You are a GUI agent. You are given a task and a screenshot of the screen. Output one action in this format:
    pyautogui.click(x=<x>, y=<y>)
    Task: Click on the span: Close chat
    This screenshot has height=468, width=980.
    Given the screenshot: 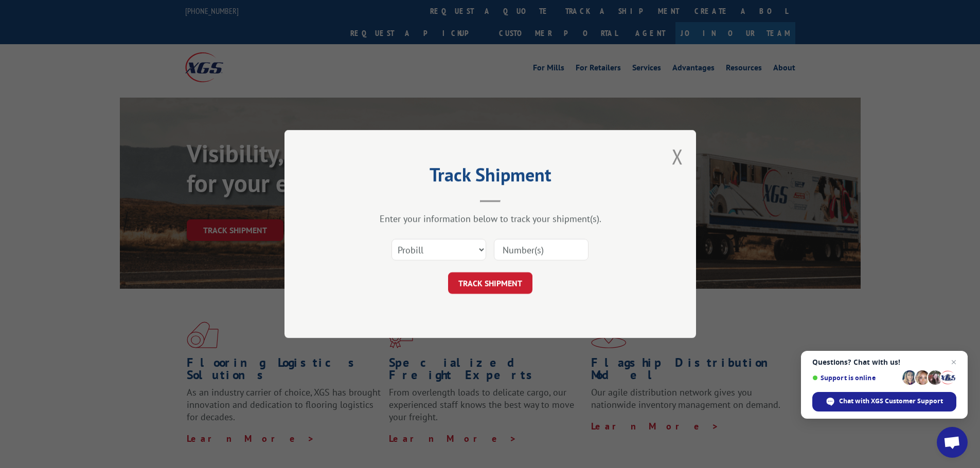 What is the action you would take?
    pyautogui.click(x=954, y=362)
    